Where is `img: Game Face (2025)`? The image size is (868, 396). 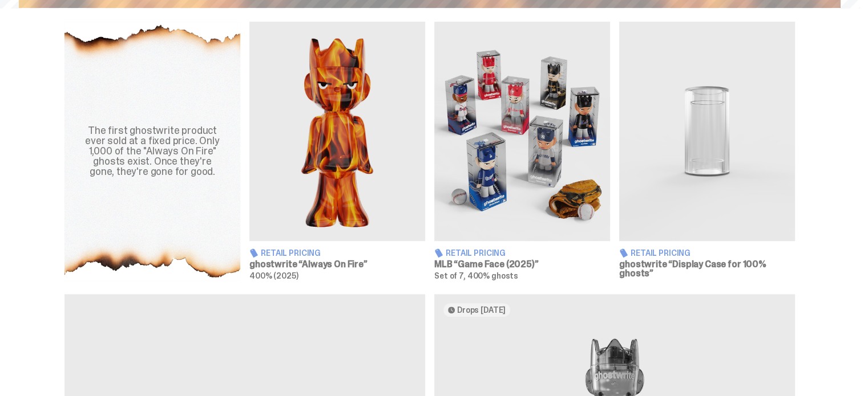 img: Game Face (2025) is located at coordinates (522, 131).